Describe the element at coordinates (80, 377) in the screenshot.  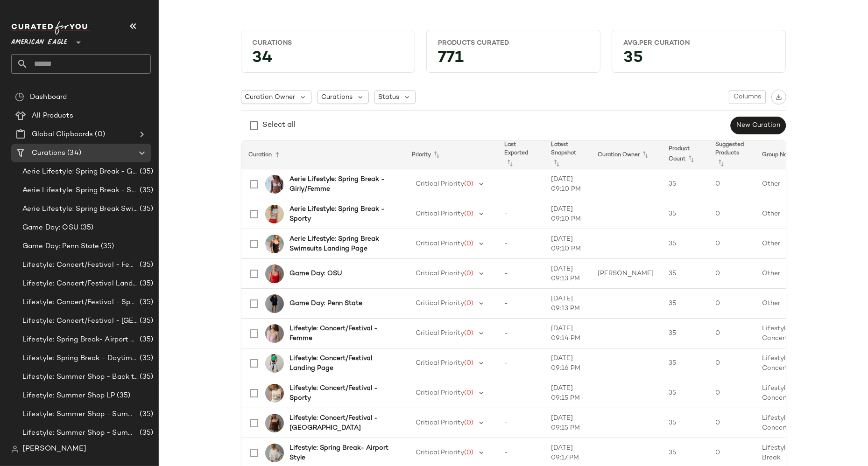
I see `span: Lifestyle: Summer Shop - Back to School Essentials` at that location.